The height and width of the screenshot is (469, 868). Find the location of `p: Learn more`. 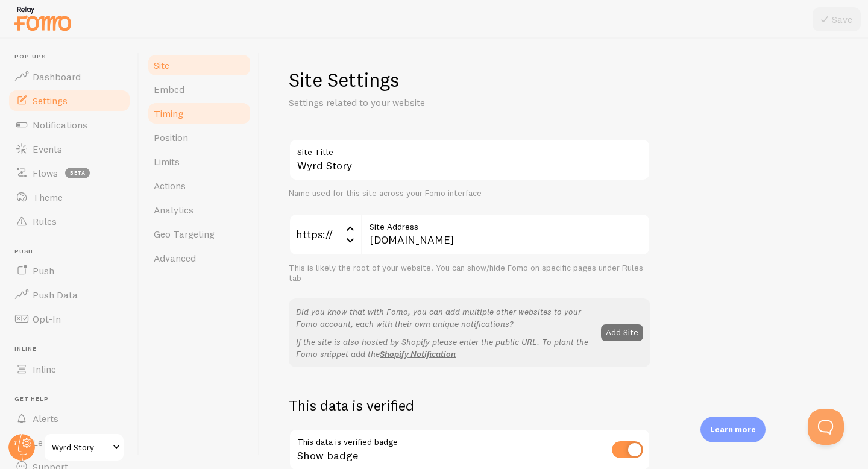

p: Learn more is located at coordinates (733, 429).